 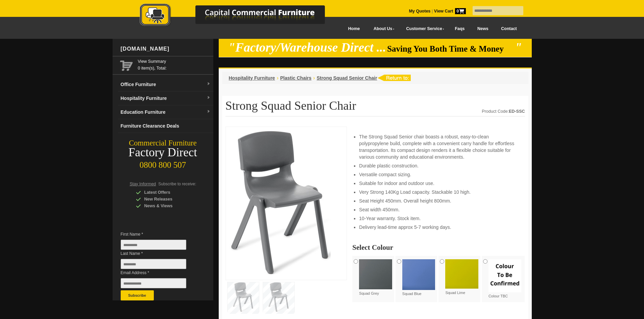 What do you see at coordinates (449, 11) in the screenshot?
I see `strong: View Cart` at bounding box center [449, 11].